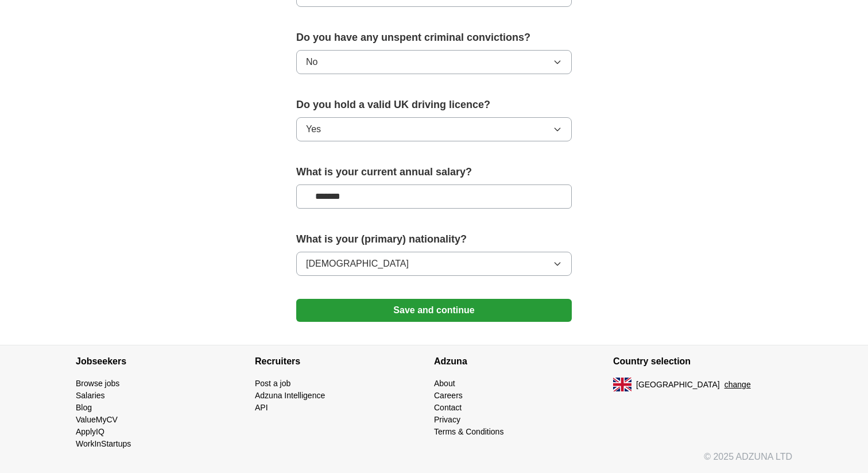 The height and width of the screenshot is (473, 868). Describe the element at coordinates (448, 420) in the screenshot. I see `a: Privacy` at that location.